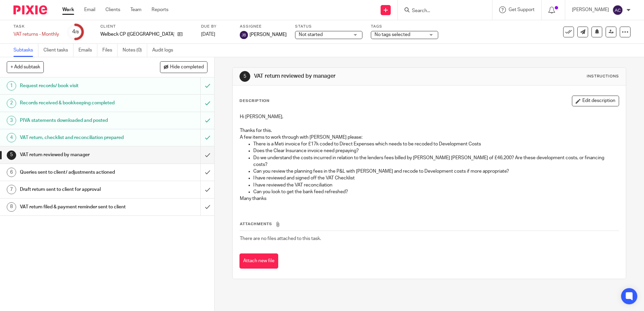 Image resolution: width=644 pixels, height=311 pixels. Describe the element at coordinates (436, 151) in the screenshot. I see `p: Does the Clear Insurance invoice need prepaying?` at that location.